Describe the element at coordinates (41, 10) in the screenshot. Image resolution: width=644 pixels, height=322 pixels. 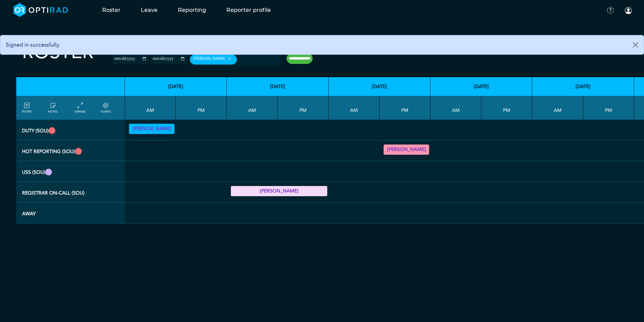
I see `img: brand-opti-rad-logos-blue-and-white-d2f68631ba2948856bd03f2d395fb146ddc8fb01b4b6e9315ea85fa773367...` at that location.